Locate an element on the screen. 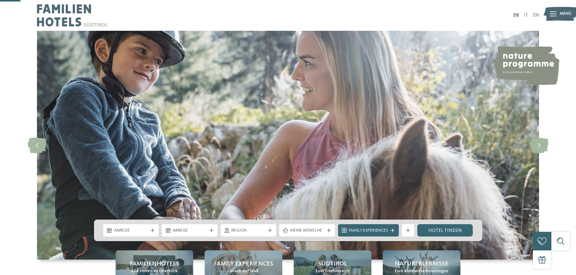 Image resolution: width=576 pixels, height=275 pixels. img: nature programme by Familienhotels Südtirol is located at coordinates (525, 66).